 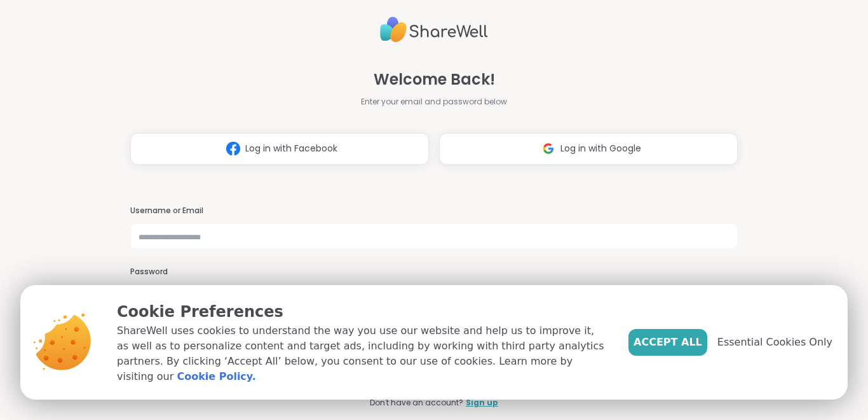 What do you see at coordinates (600, 148) in the screenshot?
I see `span: Log in with Google` at bounding box center [600, 148].